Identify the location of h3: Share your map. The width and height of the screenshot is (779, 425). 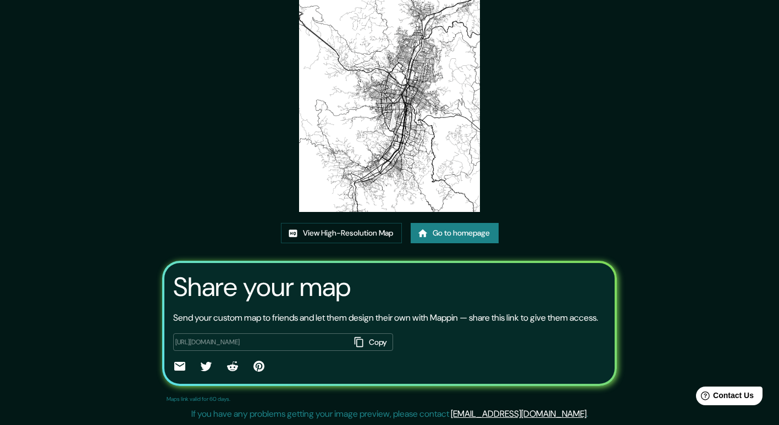
(262, 287).